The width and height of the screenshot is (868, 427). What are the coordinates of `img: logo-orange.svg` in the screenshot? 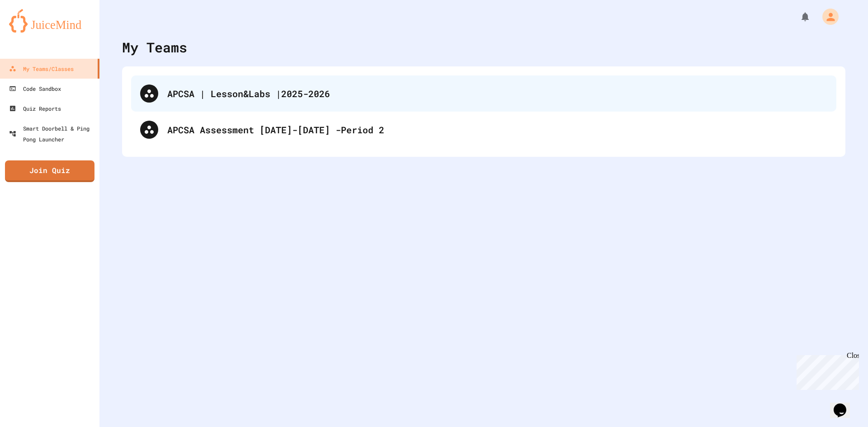 It's located at (49, 21).